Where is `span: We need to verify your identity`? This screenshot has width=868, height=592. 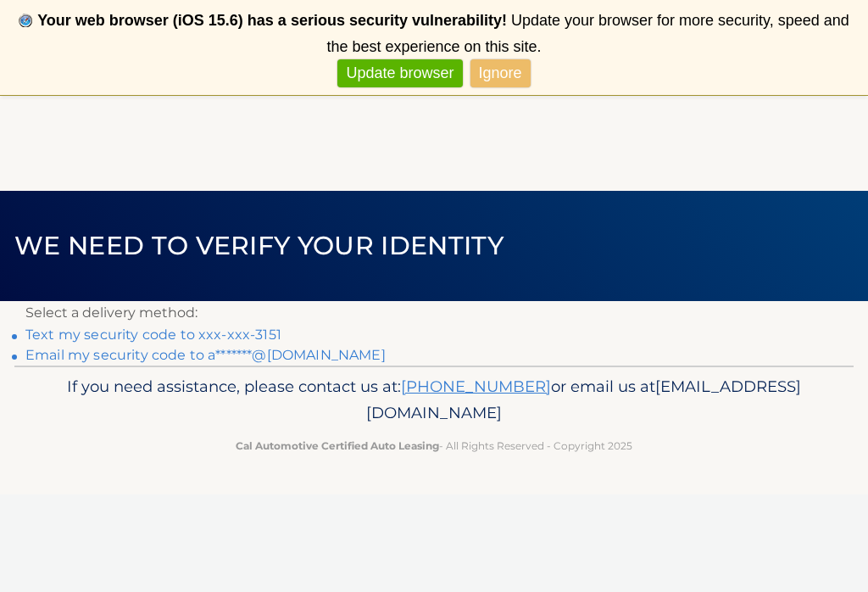
span: We need to verify your identity is located at coordinates (258, 245).